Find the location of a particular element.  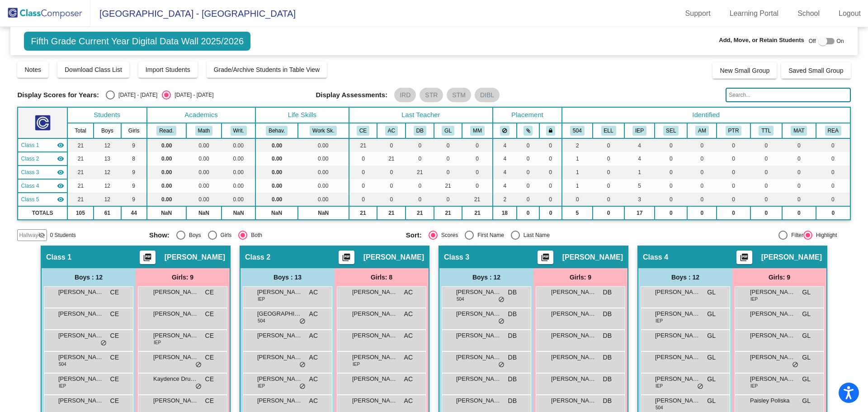

button: Behav. is located at coordinates (277, 131).